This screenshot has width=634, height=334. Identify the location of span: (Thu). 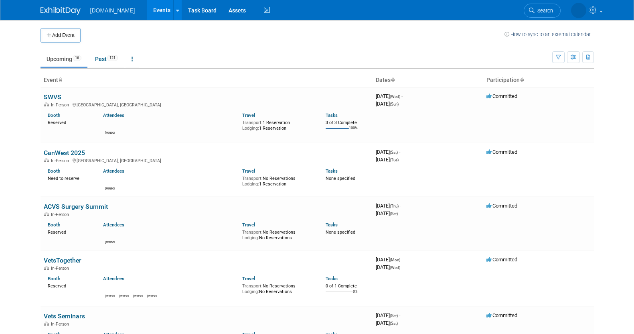
(394, 206).